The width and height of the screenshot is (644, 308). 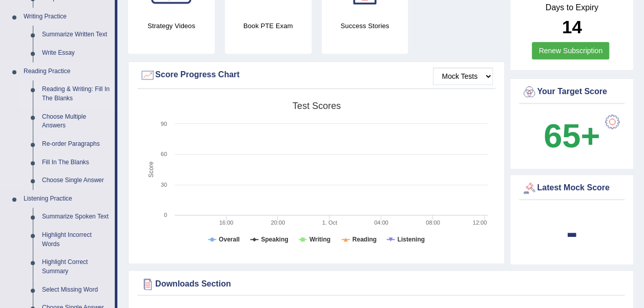 I want to click on h4: Days to Expiry, so click(x=572, y=8).